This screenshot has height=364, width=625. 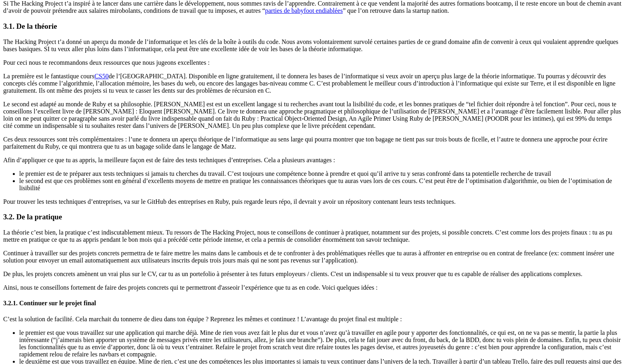 I want to click on p: Pour ceci nous te recommandons deux ressources que nous jugeons excellentes :, so click(x=313, y=63).